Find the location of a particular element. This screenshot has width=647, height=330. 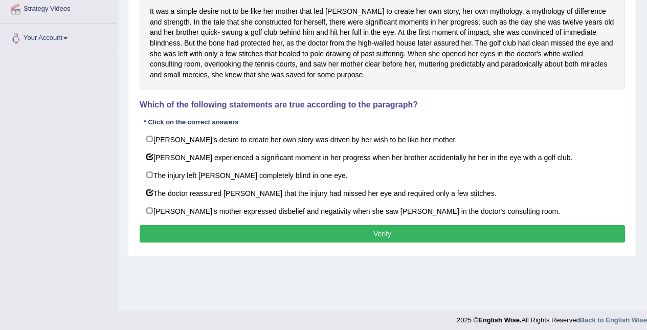

button: Verify is located at coordinates (382, 234).